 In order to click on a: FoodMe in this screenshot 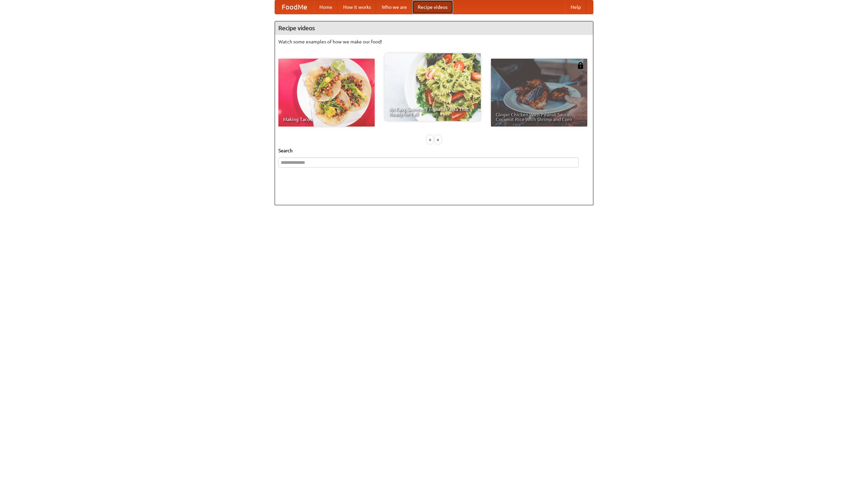, I will do `click(294, 7)`.